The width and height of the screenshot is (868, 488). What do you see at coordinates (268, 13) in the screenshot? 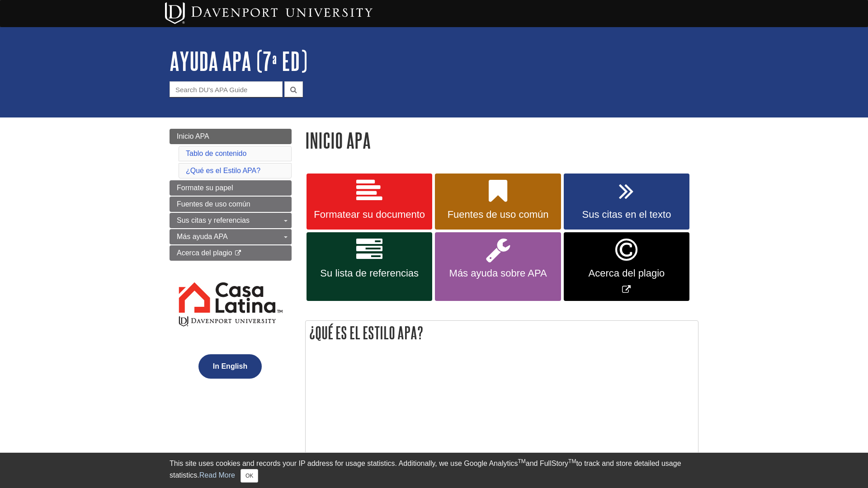
I see `img: Davenport University` at bounding box center [268, 13].